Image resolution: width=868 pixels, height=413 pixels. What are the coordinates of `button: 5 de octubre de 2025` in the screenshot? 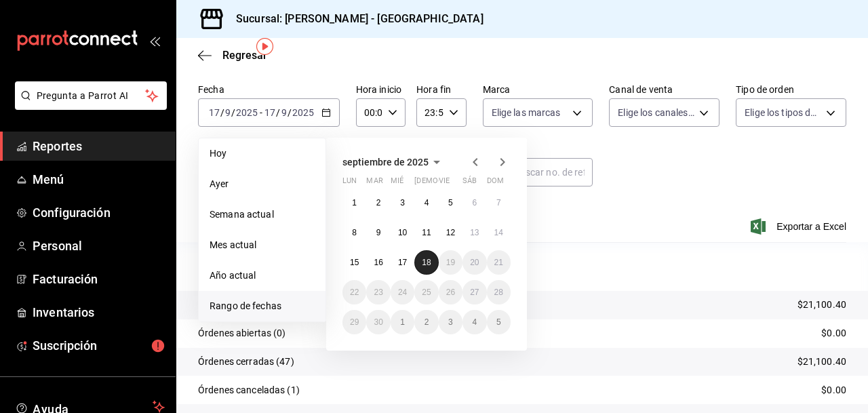 It's located at (498, 322).